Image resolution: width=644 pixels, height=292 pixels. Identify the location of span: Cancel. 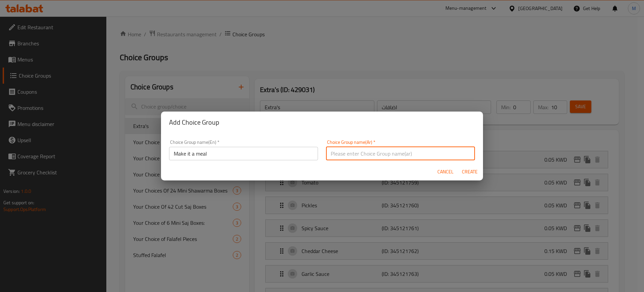
(445, 172).